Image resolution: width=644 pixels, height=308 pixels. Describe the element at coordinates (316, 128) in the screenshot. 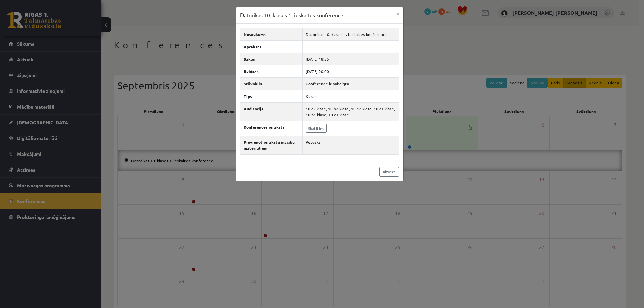

I see `a: Skatīties` at that location.